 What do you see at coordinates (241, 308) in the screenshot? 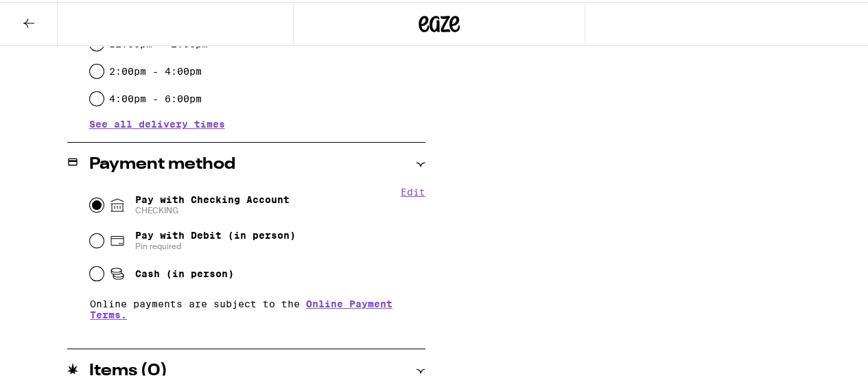
I see `a: Online Payment Terms.` at bounding box center [241, 308].